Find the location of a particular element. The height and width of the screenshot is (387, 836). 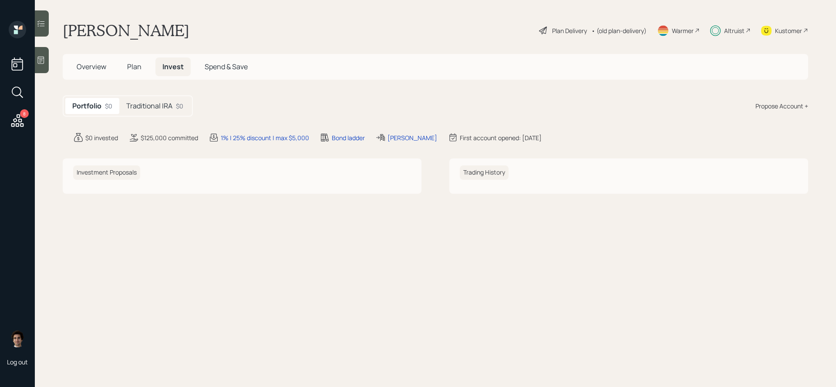

div: Plan Delivery is located at coordinates (570, 30).